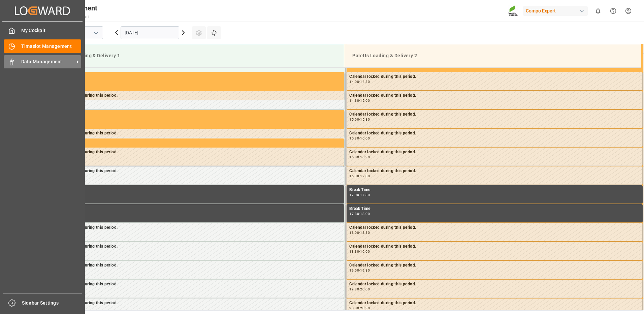 This screenshot has width=644, height=314. I want to click on button: open menu, so click(96, 32).